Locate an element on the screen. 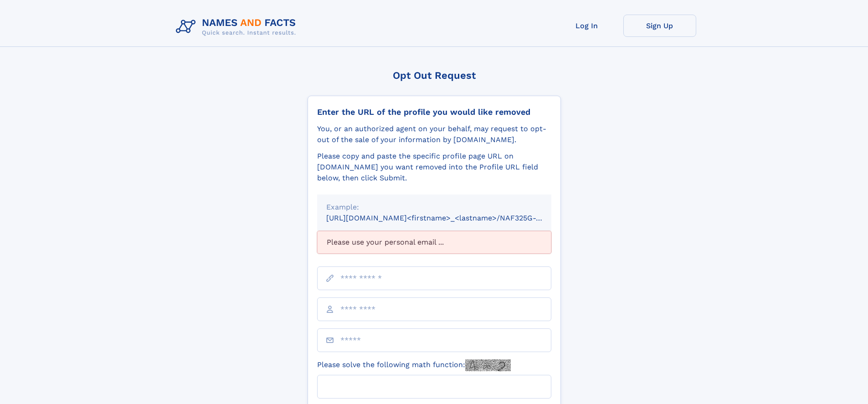 The width and height of the screenshot is (868, 404). img: Logo Names and Facts is located at coordinates (238, 27).